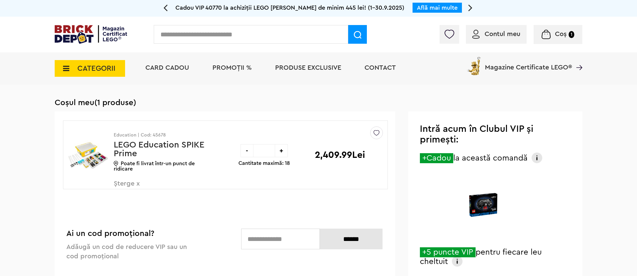 The width and height of the screenshot is (637, 276). I want to click on small: 1, so click(571, 34).